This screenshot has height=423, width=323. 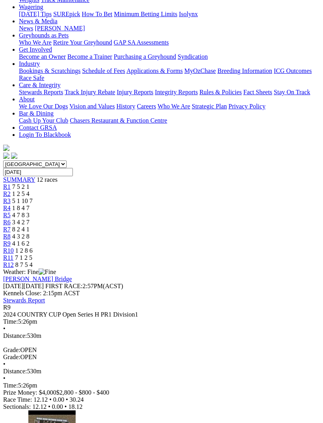 What do you see at coordinates (169, 14) in the screenshot?
I see `div: Wagering` at bounding box center [169, 14].